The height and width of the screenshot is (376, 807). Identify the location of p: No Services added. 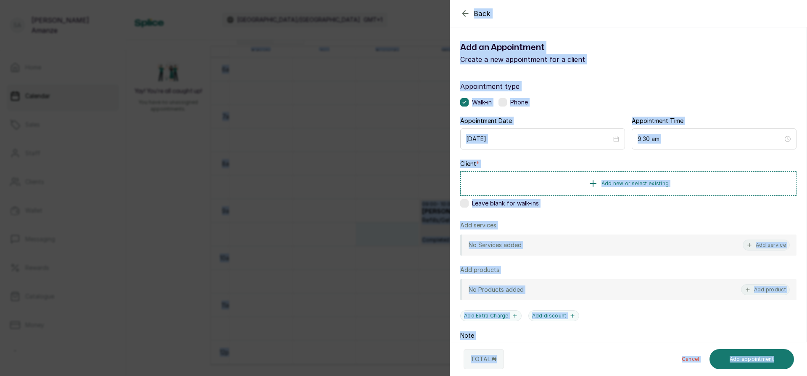
(495, 245).